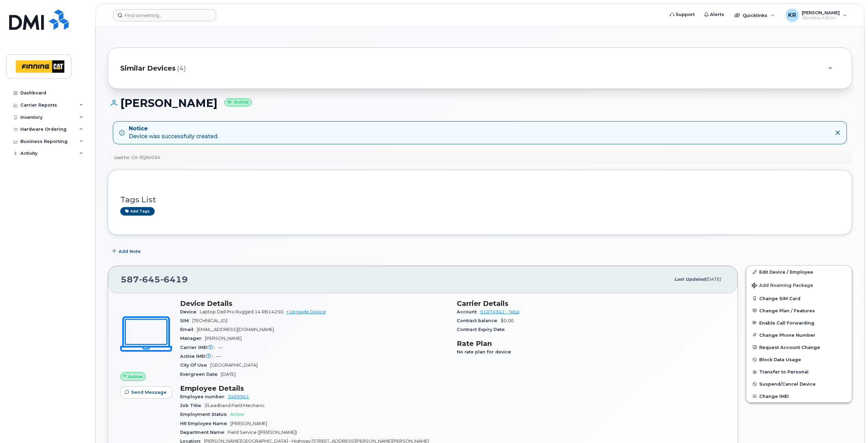 The width and height of the screenshot is (868, 443). Describe the element at coordinates (799, 311) in the screenshot. I see `button: Change Plan / Features` at that location.